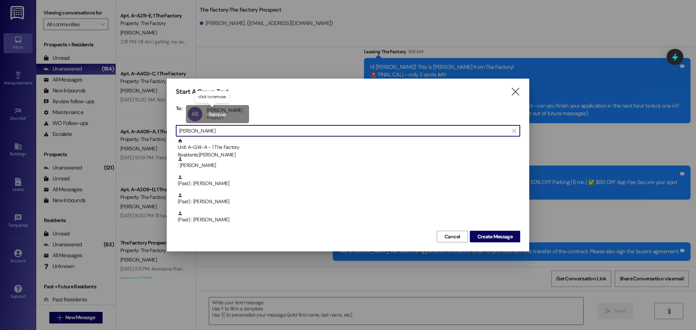  Describe the element at coordinates (179, 108) in the screenshot. I see `h3: To:` at that location.